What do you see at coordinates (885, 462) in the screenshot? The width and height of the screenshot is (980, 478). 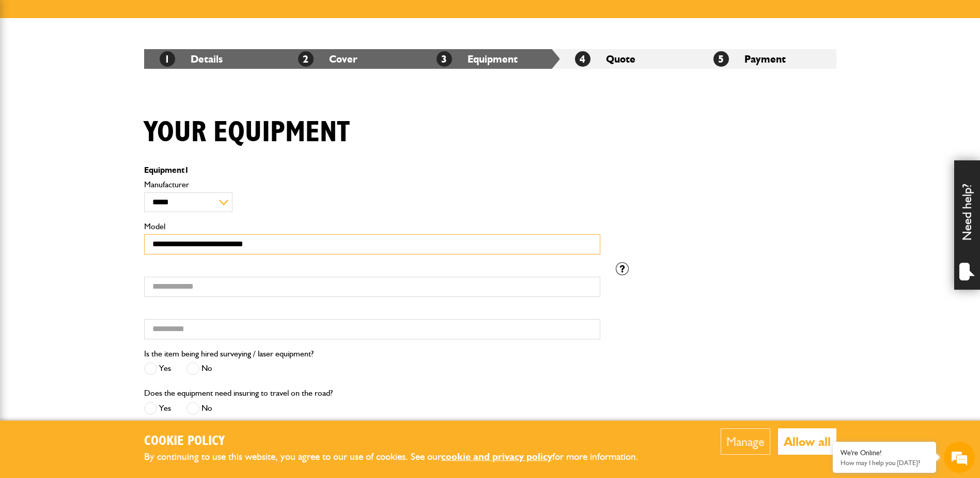 I see `p: How may I help you today?` at bounding box center [885, 462].